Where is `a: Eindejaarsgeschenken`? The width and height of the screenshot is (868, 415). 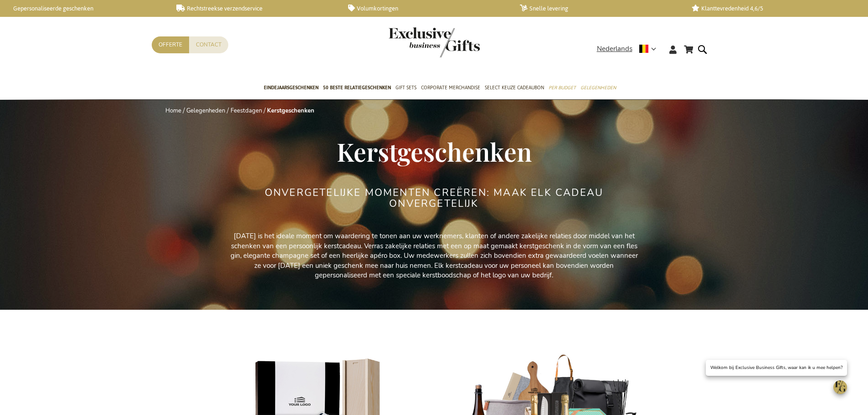
a: Eindejaarsgeschenken is located at coordinates (291, 88).